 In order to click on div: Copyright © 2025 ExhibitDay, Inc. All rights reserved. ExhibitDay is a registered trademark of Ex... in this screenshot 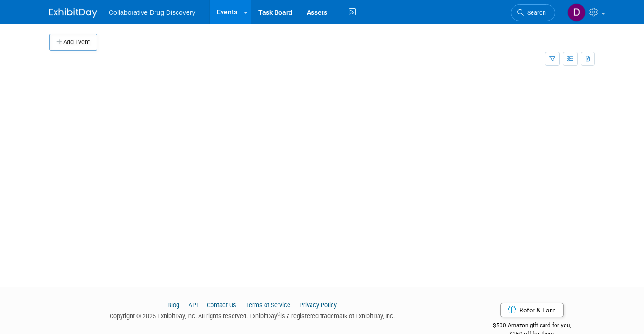, I will do `click(252, 315)`.